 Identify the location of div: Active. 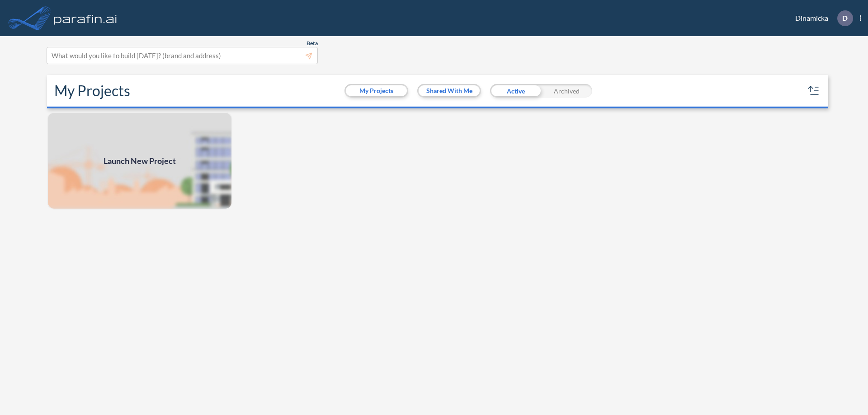
(515, 90).